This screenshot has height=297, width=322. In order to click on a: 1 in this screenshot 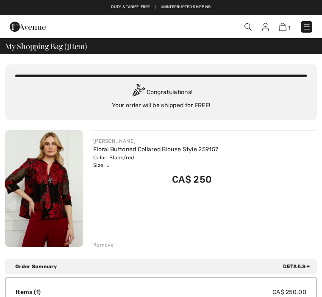, I will do `click(285, 27)`.